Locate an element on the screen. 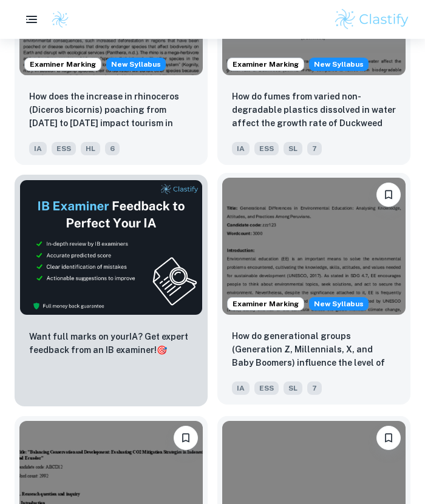  a: Examiner MarkingStarting from the May 2026 session, the ESS IA requirements have changed. We crea... is located at coordinates (314, 290).